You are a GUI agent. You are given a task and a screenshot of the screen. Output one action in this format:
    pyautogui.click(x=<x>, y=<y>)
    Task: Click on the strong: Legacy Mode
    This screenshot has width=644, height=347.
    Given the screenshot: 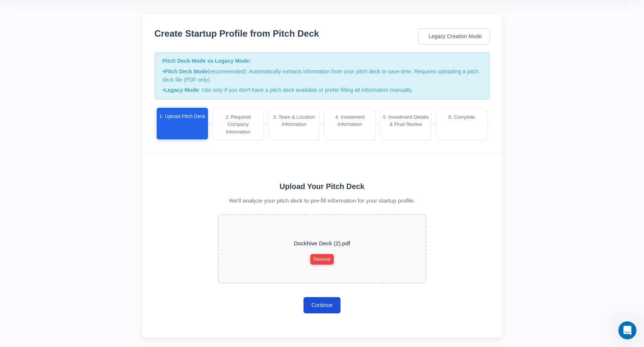 What is the action you would take?
    pyautogui.click(x=181, y=90)
    